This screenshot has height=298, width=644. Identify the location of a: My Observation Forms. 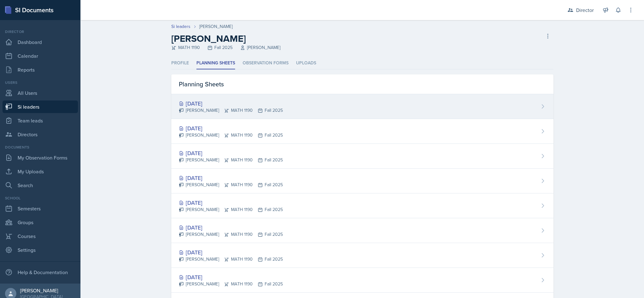
(40, 157).